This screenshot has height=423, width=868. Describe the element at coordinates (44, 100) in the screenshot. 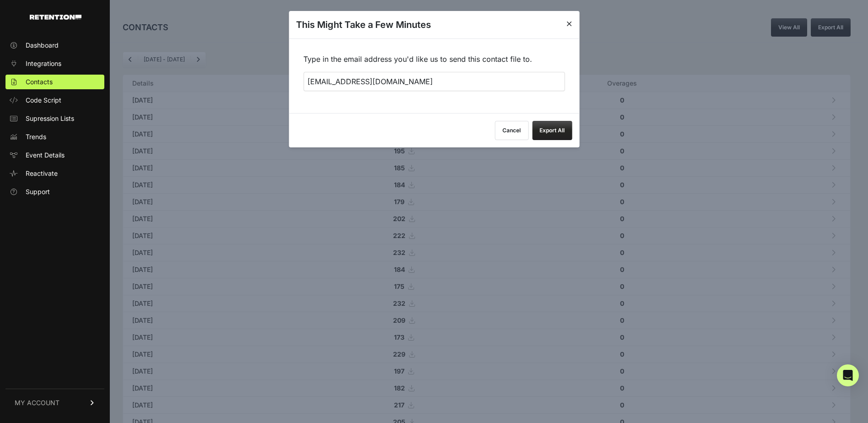

I see `span: Code Script` at that location.